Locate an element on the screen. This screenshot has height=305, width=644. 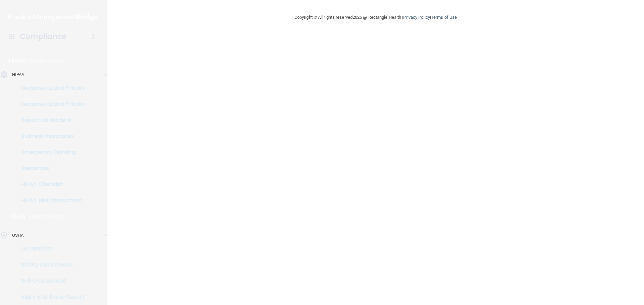
p: Self-Assessment is located at coordinates (50, 281).